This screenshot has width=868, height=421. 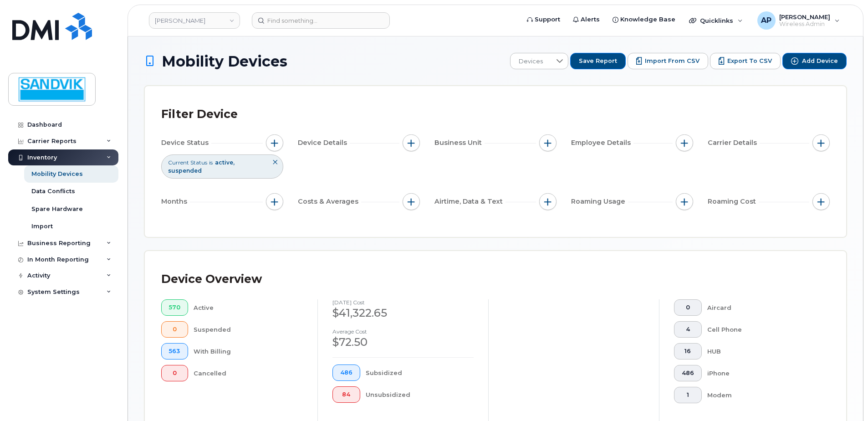 I want to click on div: Subsidized, so click(x=420, y=373).